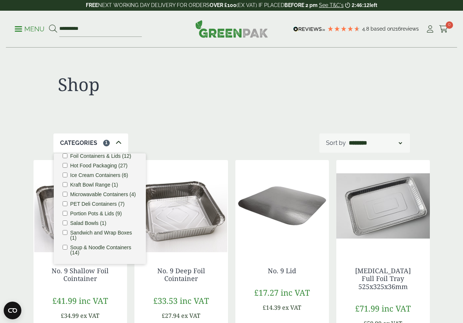  Describe the element at coordinates (98, 204) in the screenshot. I see `label: PET Deli Containers (7)` at that location.